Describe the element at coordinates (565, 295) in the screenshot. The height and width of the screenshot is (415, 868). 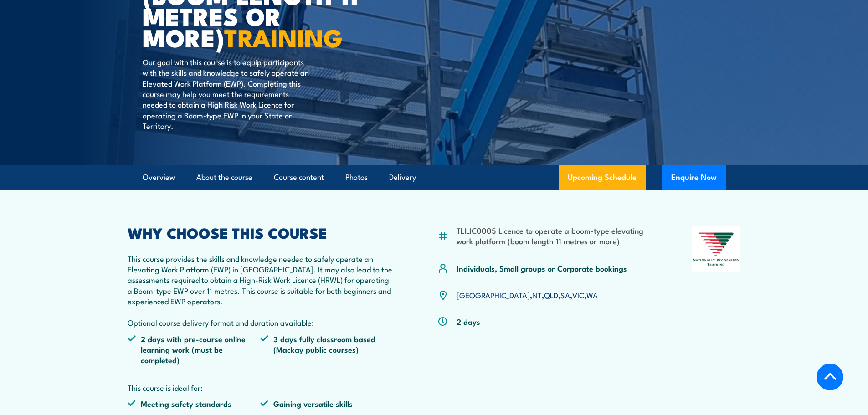
I see `a: SA` at that location.